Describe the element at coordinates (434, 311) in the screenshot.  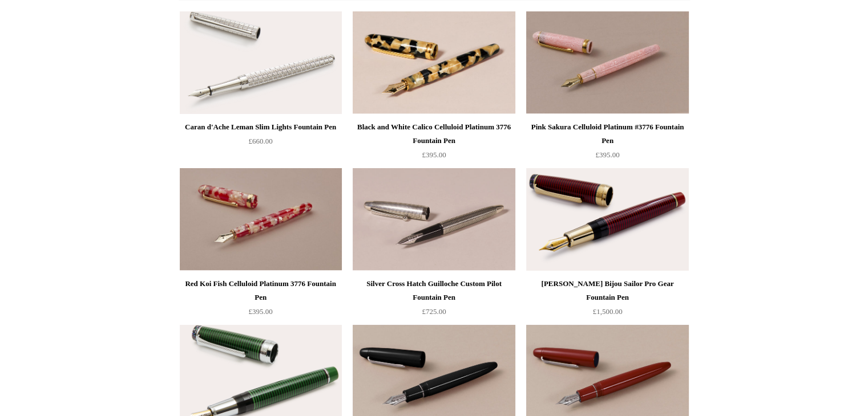
I see `span: £725.00` at that location.